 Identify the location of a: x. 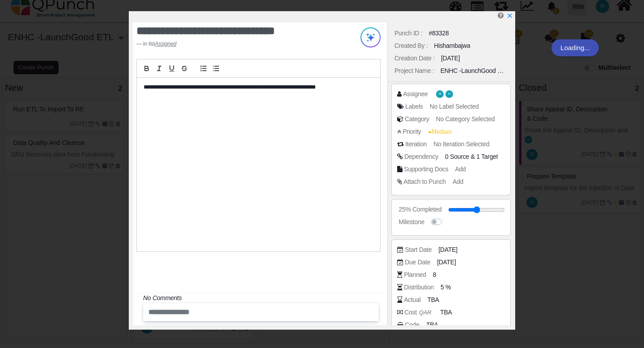
(510, 15).